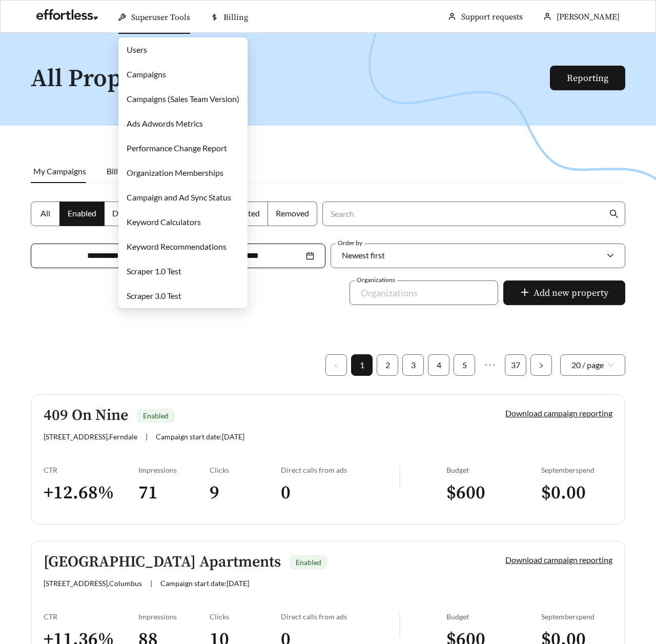 The image size is (656, 644). What do you see at coordinates (414, 365) in the screenshot?
I see `a: 3` at bounding box center [414, 365].